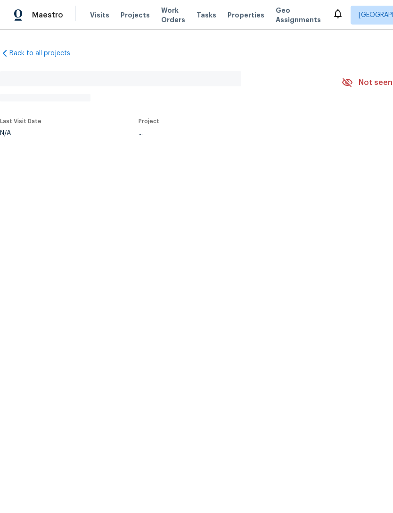 This screenshot has width=393, height=513. I want to click on span: Work Orders, so click(173, 15).